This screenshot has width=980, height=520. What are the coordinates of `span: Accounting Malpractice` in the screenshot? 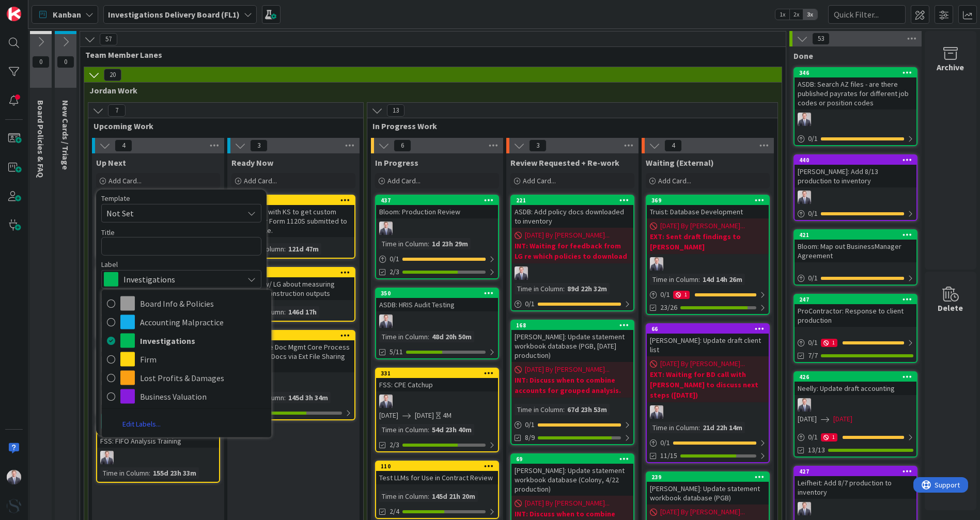 It's located at (203, 322).